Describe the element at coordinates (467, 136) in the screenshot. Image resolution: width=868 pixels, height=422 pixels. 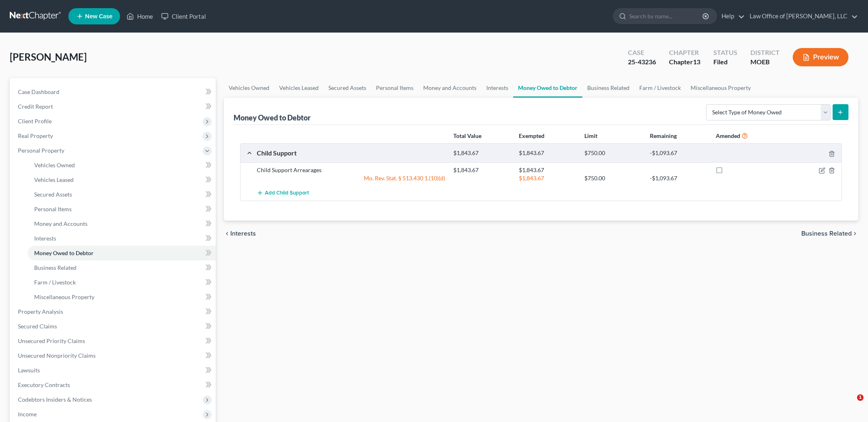
I see `strong: Total Value` at that location.